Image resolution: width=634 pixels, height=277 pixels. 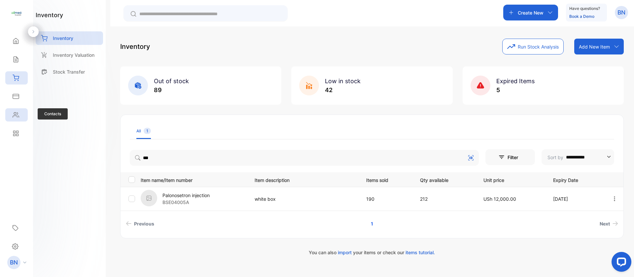 What do you see at coordinates (144, 131) in the screenshot?
I see `div: All` at bounding box center [144, 131].